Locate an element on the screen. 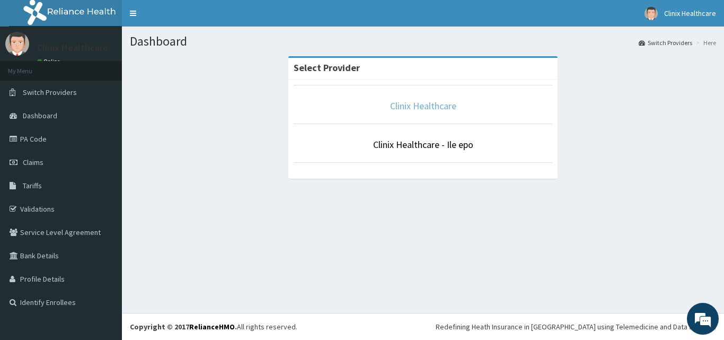 This screenshot has height=340, width=724. footer: All rights reserved. is located at coordinates (423, 326).